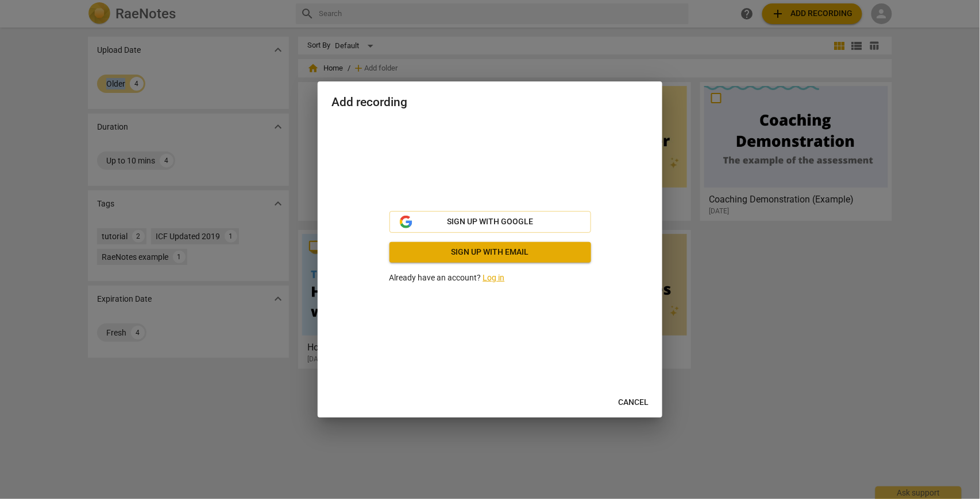 Image resolution: width=980 pixels, height=499 pixels. What do you see at coordinates (490, 222) in the screenshot?
I see `span: Sign up with Google` at bounding box center [490, 222].